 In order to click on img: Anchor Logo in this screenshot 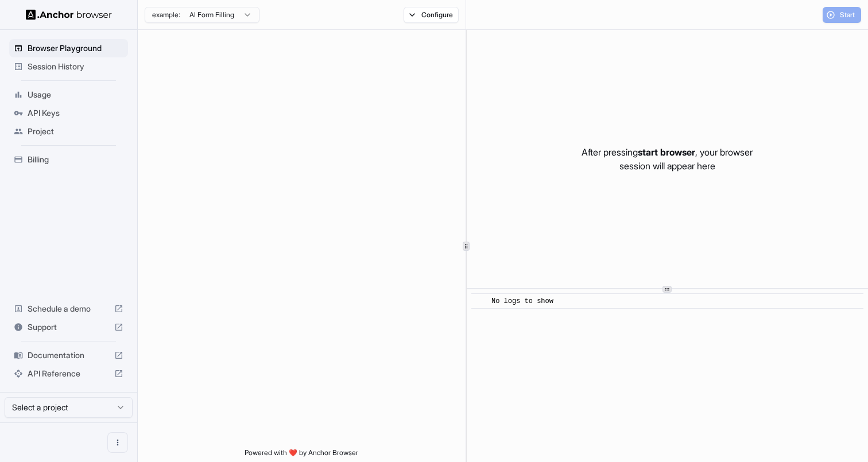, I will do `click(69, 14)`.